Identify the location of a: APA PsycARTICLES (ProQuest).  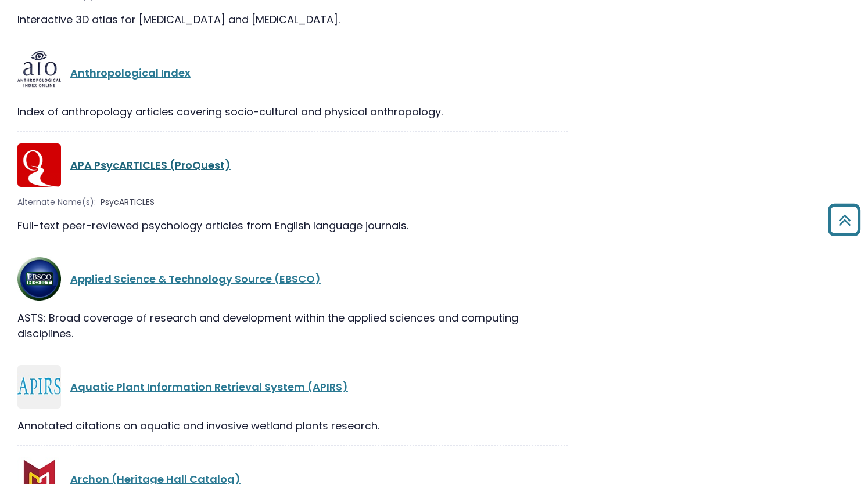
(150, 165).